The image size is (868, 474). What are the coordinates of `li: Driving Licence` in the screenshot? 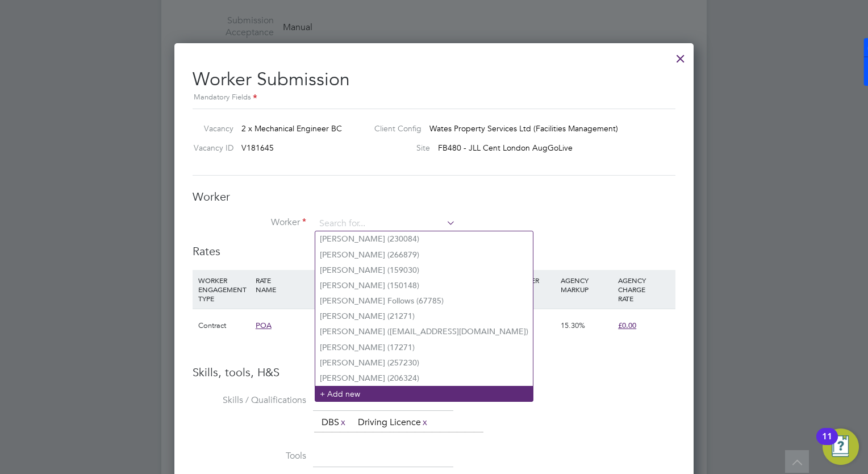 It's located at (393, 422).